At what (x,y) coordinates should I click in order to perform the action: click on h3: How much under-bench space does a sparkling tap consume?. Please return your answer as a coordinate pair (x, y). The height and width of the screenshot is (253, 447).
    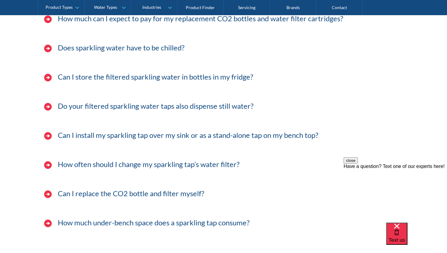
    Looking at the image, I should click on (154, 223).